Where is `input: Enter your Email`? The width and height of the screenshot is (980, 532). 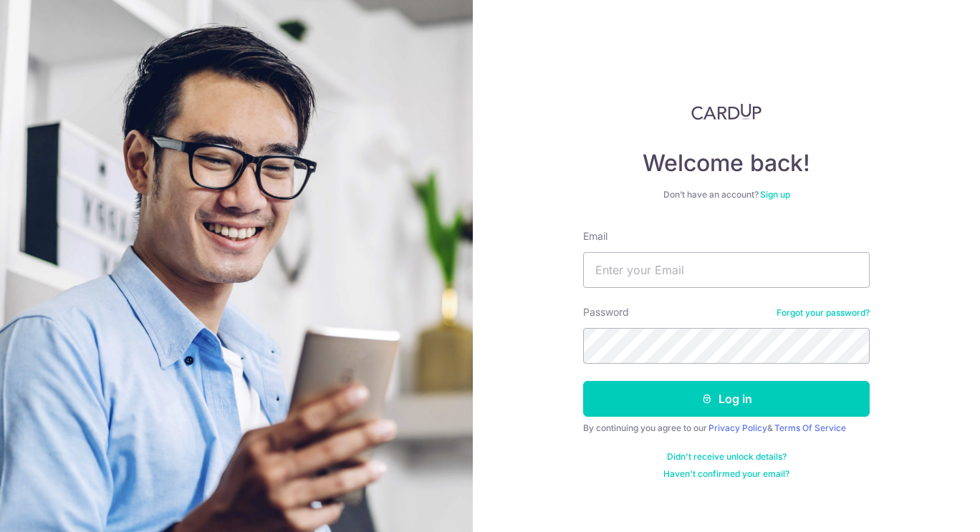 input: Enter your Email is located at coordinates (726, 270).